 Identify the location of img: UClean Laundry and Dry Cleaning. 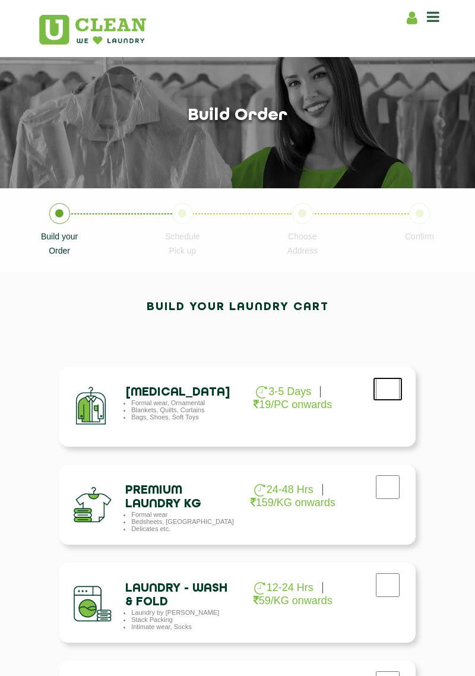
(93, 30).